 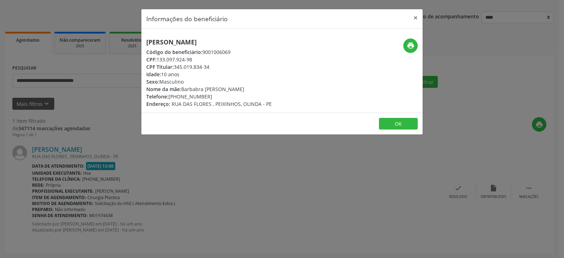 What do you see at coordinates (209, 59) in the screenshot?
I see `div: 133.097.924-98` at bounding box center [209, 59].